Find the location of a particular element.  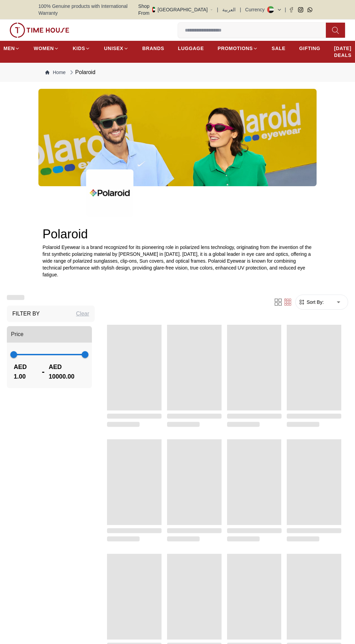

span: AED 1.00 is located at coordinates (26, 372).